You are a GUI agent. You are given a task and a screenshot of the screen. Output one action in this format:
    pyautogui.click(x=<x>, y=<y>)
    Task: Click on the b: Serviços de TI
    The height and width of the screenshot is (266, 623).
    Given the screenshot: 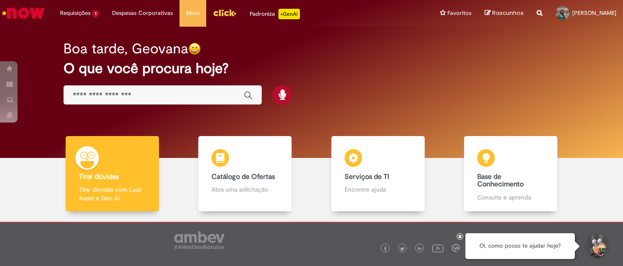 What is the action you would take?
    pyautogui.click(x=367, y=177)
    